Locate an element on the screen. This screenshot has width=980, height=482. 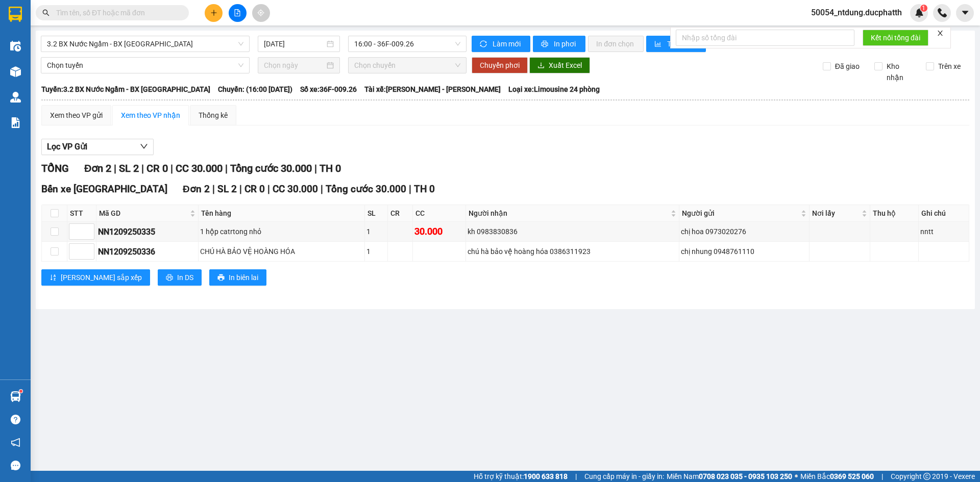
span: Đơn 2 is located at coordinates (196, 189).